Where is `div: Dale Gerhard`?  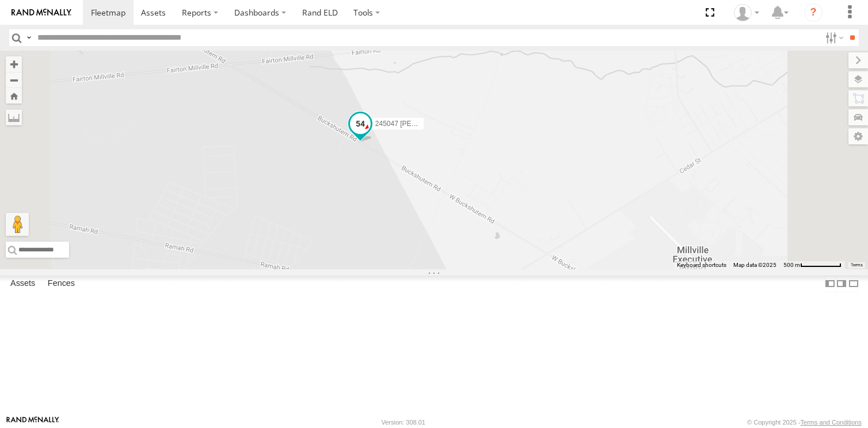
div: Dale Gerhard is located at coordinates (747, 13).